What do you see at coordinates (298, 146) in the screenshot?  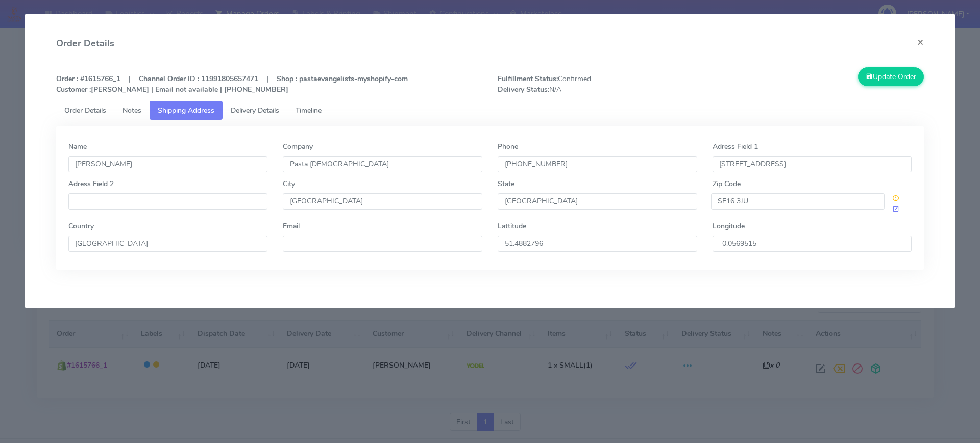 I see `label: Company` at bounding box center [298, 146].